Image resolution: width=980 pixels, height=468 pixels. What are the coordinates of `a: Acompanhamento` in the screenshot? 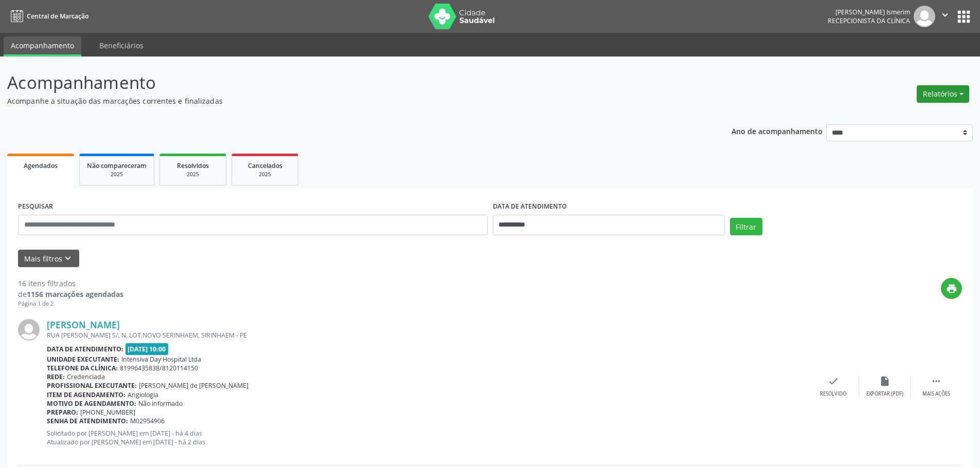 It's located at (42, 46).